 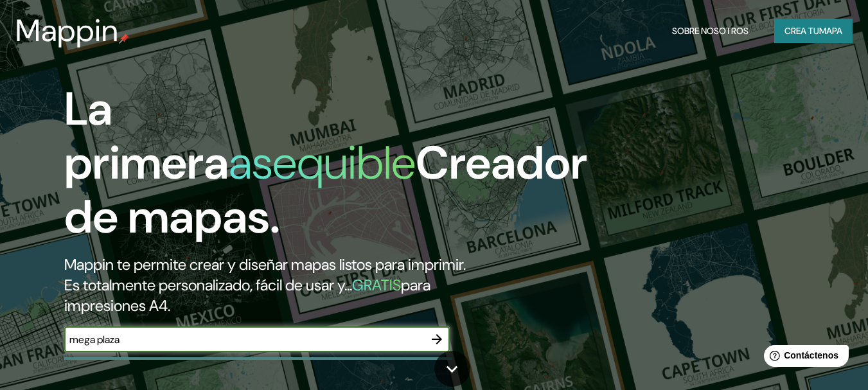 I want to click on font: Es totalmente personalizado, fácil de usar y..., so click(x=208, y=285).